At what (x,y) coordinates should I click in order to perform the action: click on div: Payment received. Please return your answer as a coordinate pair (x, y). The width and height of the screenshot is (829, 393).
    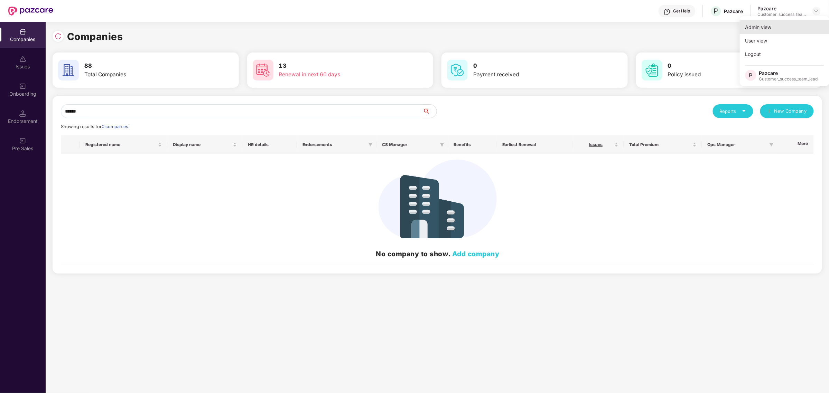
    Looking at the image, I should click on (530, 75).